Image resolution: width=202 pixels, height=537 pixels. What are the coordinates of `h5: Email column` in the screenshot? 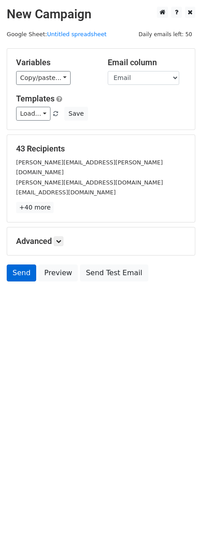 It's located at (146, 62).